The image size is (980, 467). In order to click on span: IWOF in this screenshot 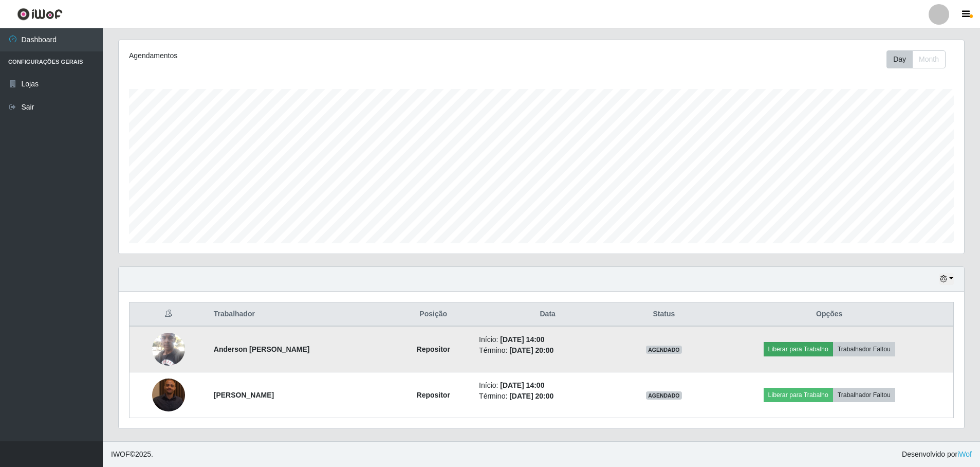, I will do `click(120, 454)`.